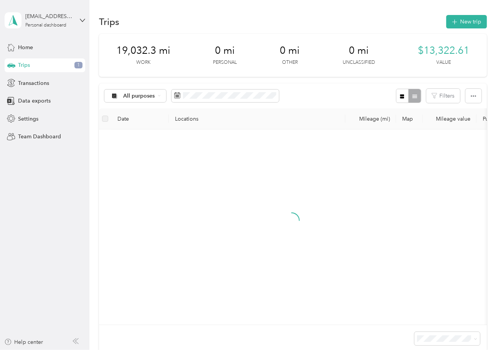 This screenshot has height=350, width=500. I want to click on th: Date, so click(140, 119).